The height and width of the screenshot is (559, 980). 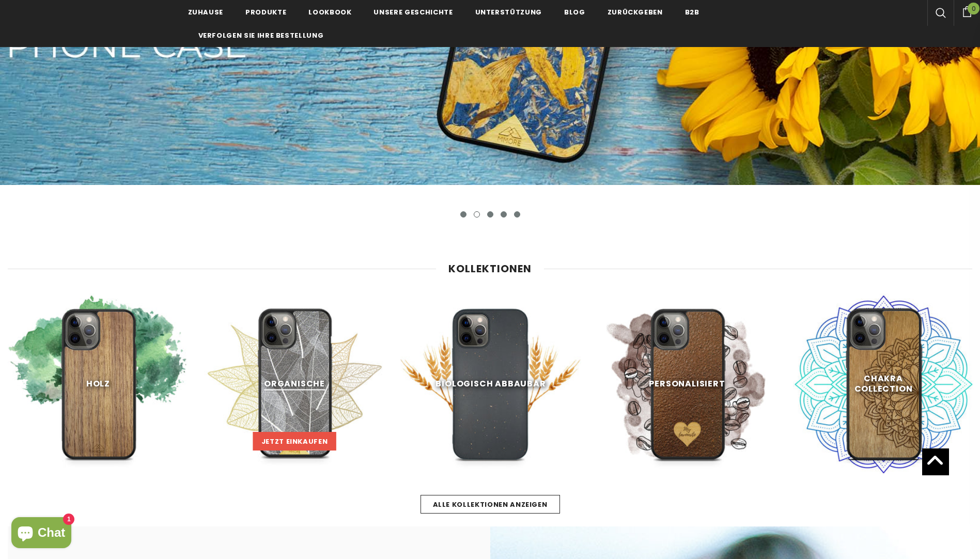 I want to click on span: Jetzt einkaufen, so click(x=295, y=441).